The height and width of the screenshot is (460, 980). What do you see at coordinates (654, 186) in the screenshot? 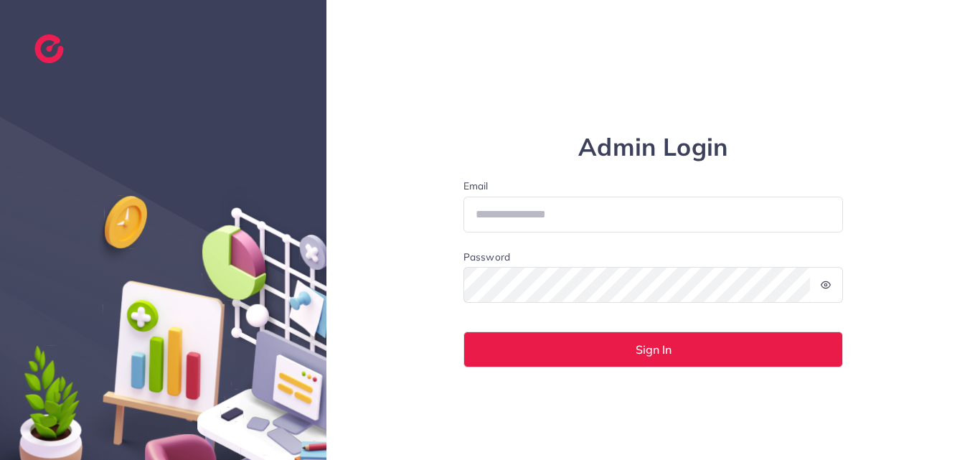
I see `label: Email` at bounding box center [654, 186].